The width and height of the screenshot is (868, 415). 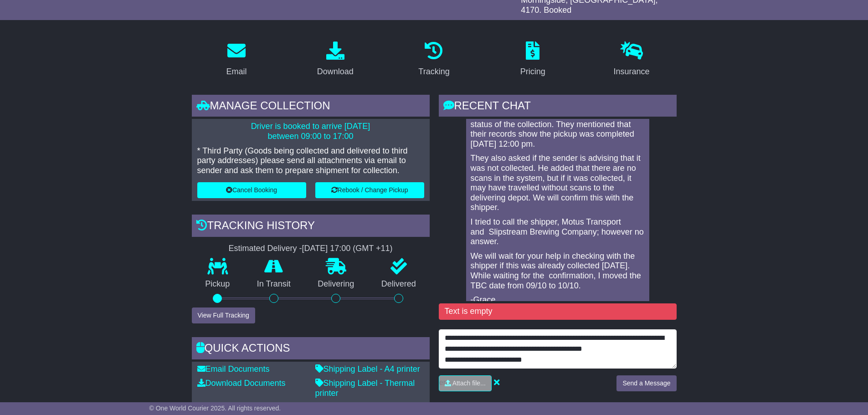 I want to click on p: I have lodged an inquiry with the courier, and their representative assisted me in checking the s..., so click(x=558, y=124).